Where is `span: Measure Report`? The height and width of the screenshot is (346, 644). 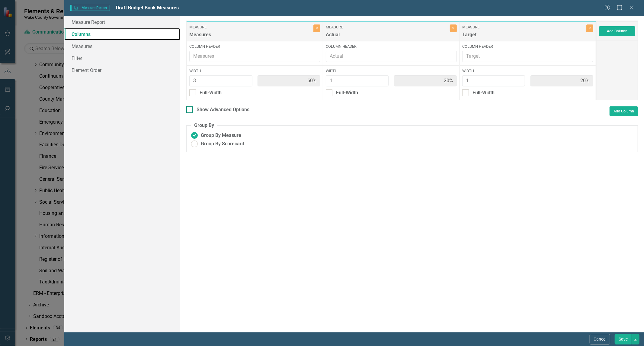 span: Measure Report is located at coordinates (90, 8).